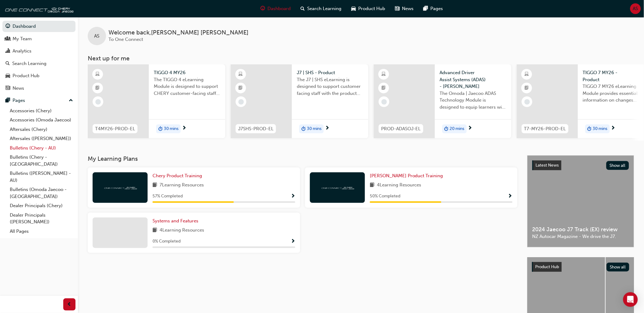 The width and height of the screenshot is (644, 313). I want to click on div: Open Intercom Messenger, so click(630, 300).